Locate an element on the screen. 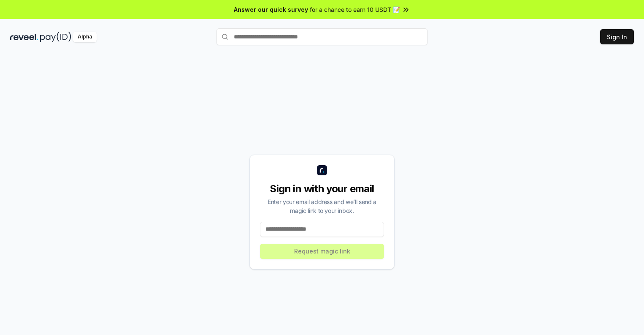 This screenshot has width=644, height=335. button: Sign In is located at coordinates (617, 37).